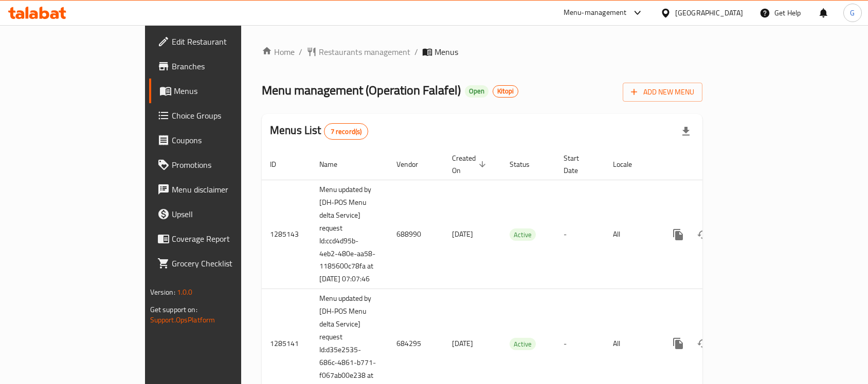 This screenshot has width=868, height=384. I want to click on span: Menu management ( Operation Falafel ), so click(361, 90).